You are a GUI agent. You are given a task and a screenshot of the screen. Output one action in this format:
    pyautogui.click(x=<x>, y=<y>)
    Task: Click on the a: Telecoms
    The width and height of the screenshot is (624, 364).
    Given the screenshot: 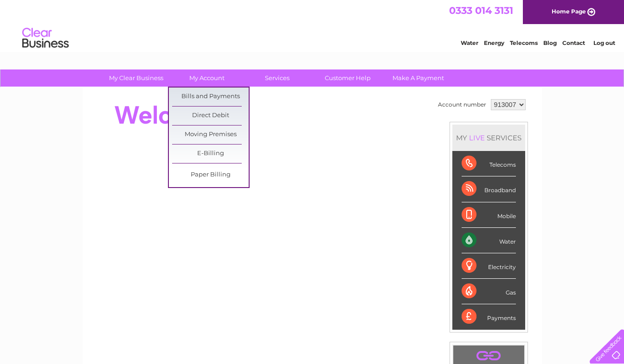 What is the action you would take?
    pyautogui.click(x=524, y=43)
    